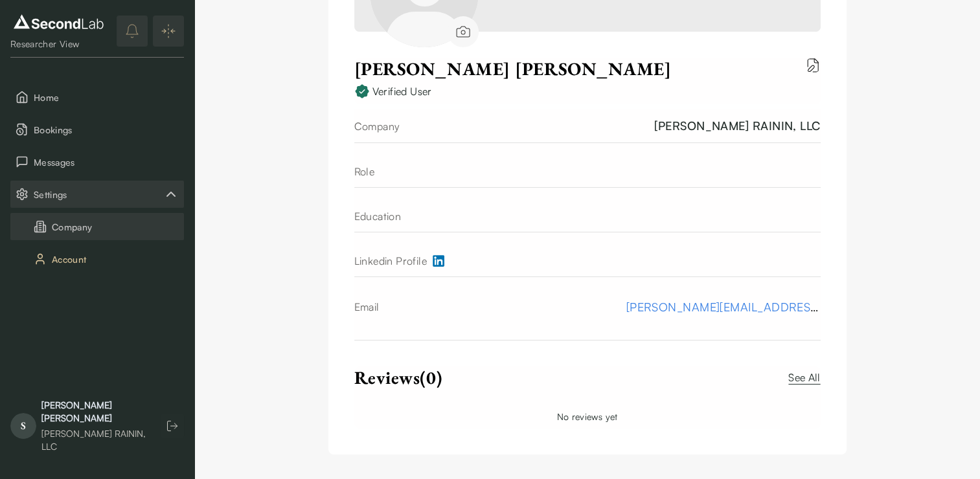 The width and height of the screenshot is (980, 479). I want to click on img: logo, so click(59, 22).